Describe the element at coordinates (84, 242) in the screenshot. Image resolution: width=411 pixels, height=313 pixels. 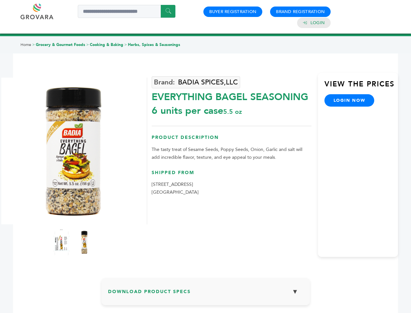
I see `img: EVERYTHING BAGEL SEASONING 6 units per case 5.5 oz` at that location.